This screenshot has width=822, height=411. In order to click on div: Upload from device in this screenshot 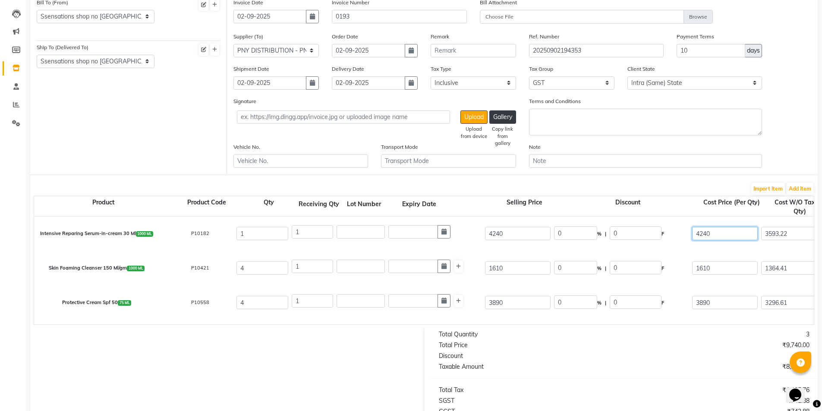, I will do `click(474, 133)`.